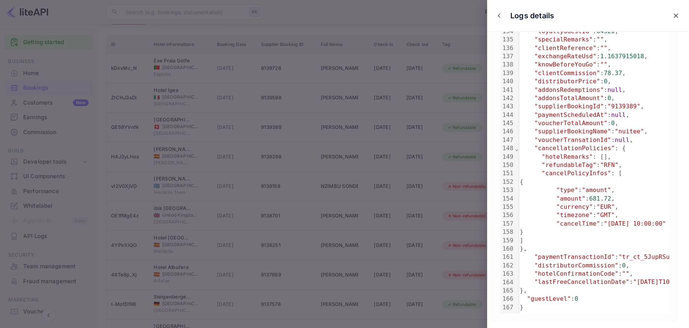 The height and width of the screenshot is (328, 689). What do you see at coordinates (507, 199) in the screenshot?
I see `div: 154` at bounding box center [507, 199].